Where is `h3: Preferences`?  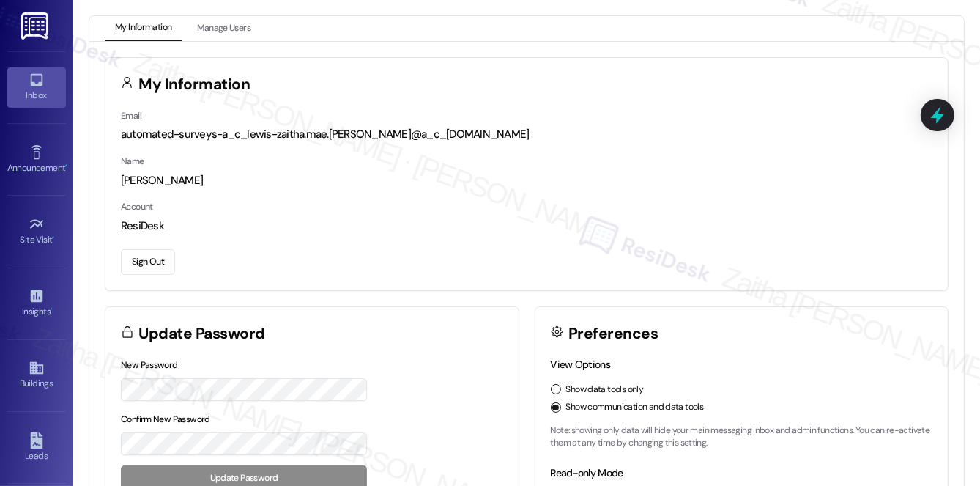
h3: Preferences is located at coordinates (613, 333).